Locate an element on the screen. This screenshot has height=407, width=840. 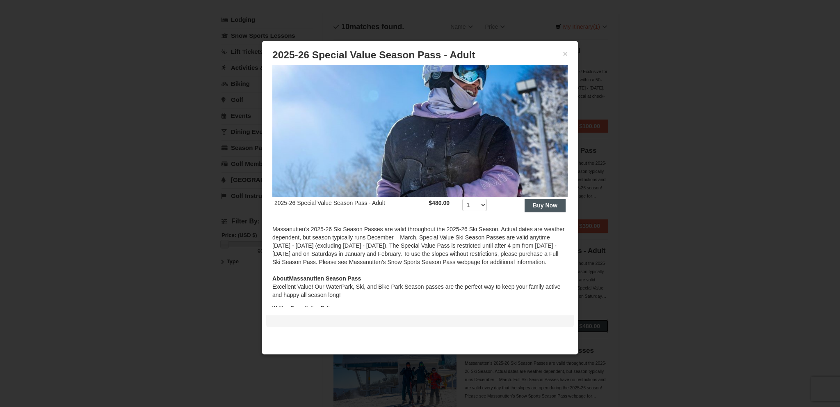
div: Excellent Value! Our WaterPark, Ski, and Bike Park Season passes are the perfect way to keep your... is located at coordinates (420, 286).